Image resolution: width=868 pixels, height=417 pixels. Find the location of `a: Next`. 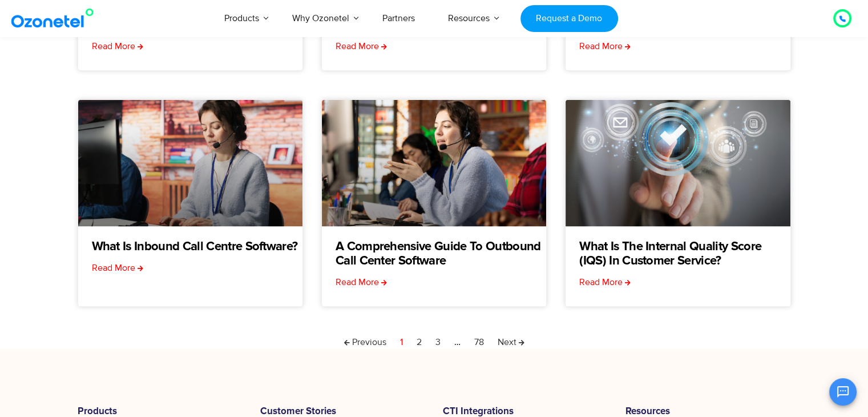

a: Next is located at coordinates (511, 342).